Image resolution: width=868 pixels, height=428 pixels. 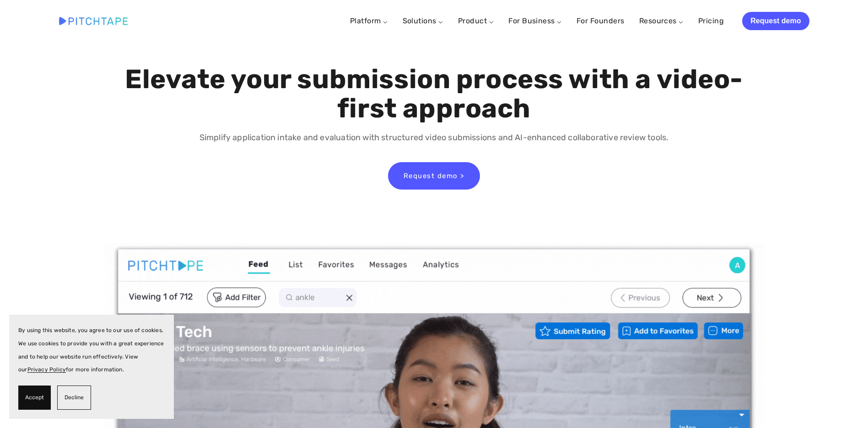 What do you see at coordinates (711, 21) in the screenshot?
I see `a: Pricing` at bounding box center [711, 21].